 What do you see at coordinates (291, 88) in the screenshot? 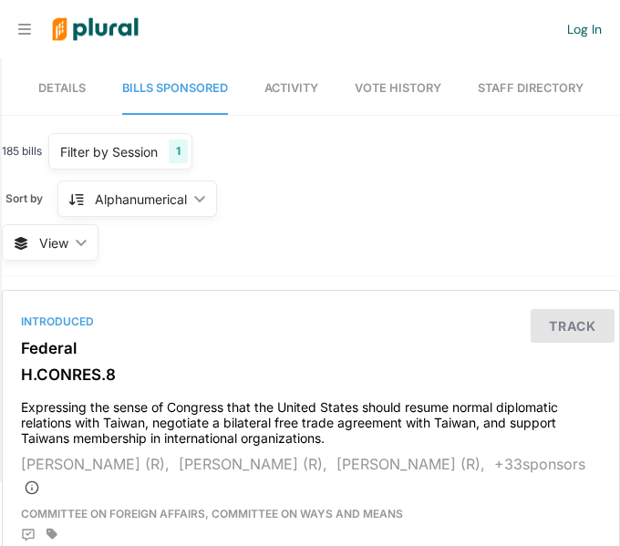
I see `span: Activity` at bounding box center [291, 88].